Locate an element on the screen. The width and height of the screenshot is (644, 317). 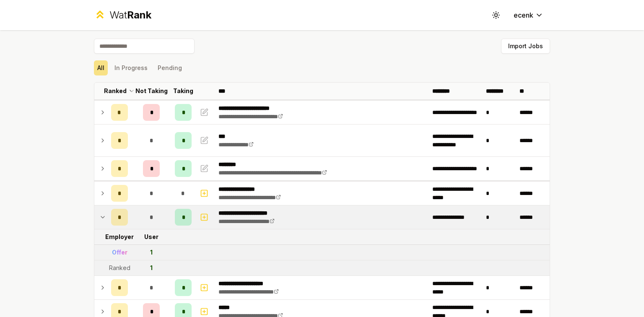
button: ecenk is located at coordinates (529, 15).